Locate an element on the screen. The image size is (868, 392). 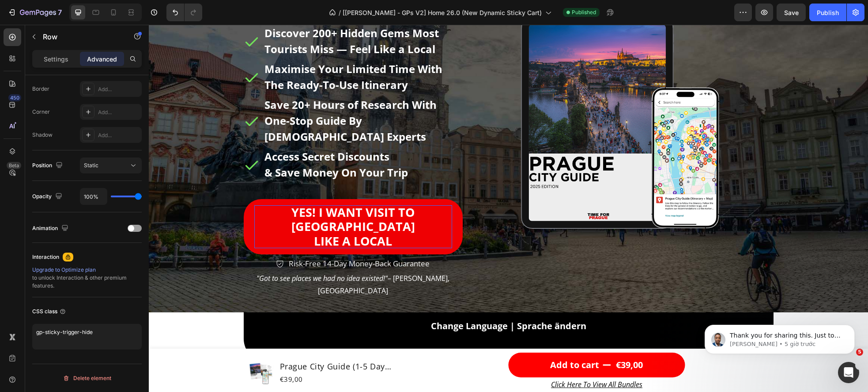
div: Border is located at coordinates (41, 89).